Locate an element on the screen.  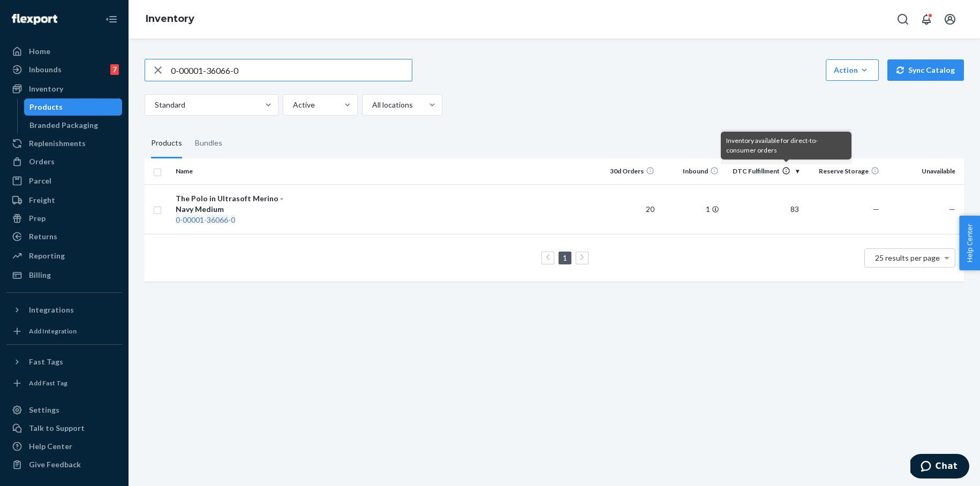
td: 1 is located at coordinates (691, 209).